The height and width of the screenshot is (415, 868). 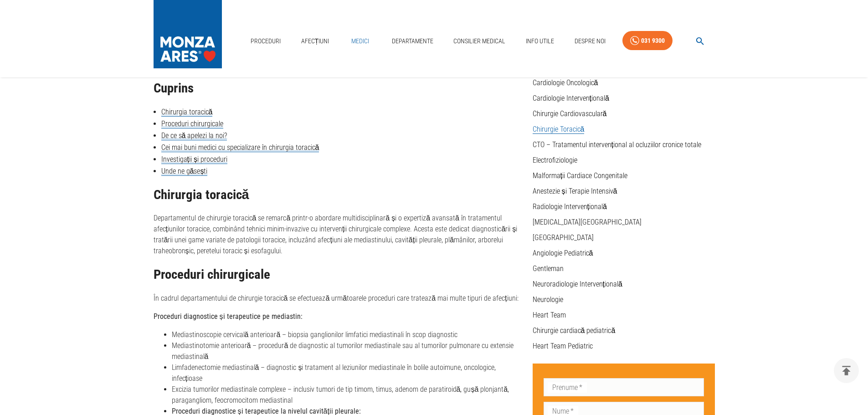 I want to click on a: Heart Team Pediatric, so click(x=563, y=346).